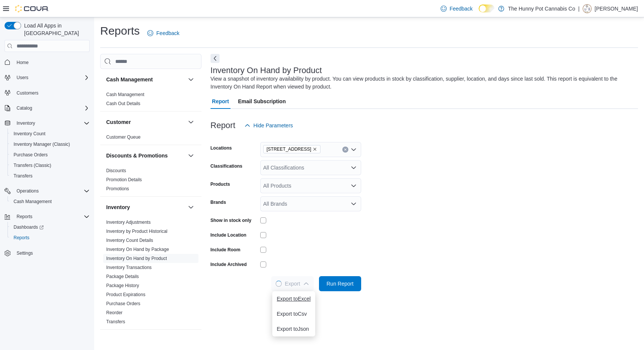 The height and width of the screenshot is (350, 644). What do you see at coordinates (151, 274) in the screenshot?
I see `div: Inventory` at bounding box center [151, 274].